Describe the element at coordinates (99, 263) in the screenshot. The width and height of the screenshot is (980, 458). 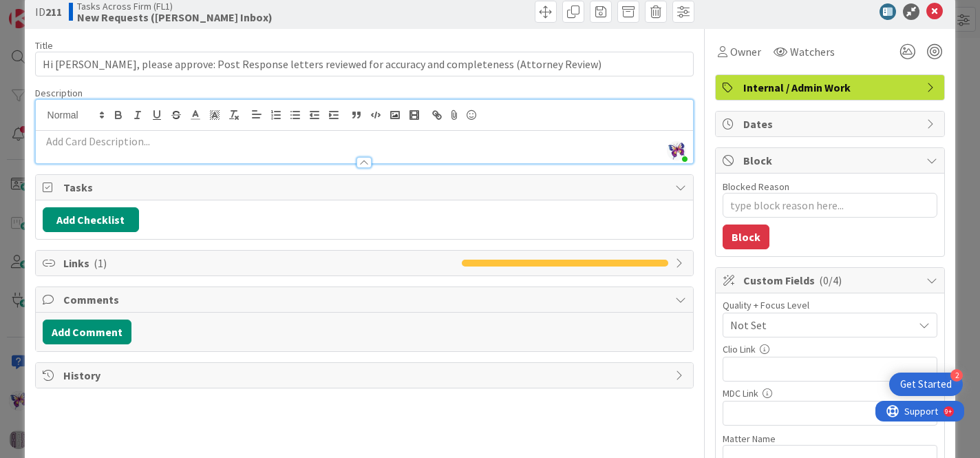
I see `span: ( 1 )` at that location.